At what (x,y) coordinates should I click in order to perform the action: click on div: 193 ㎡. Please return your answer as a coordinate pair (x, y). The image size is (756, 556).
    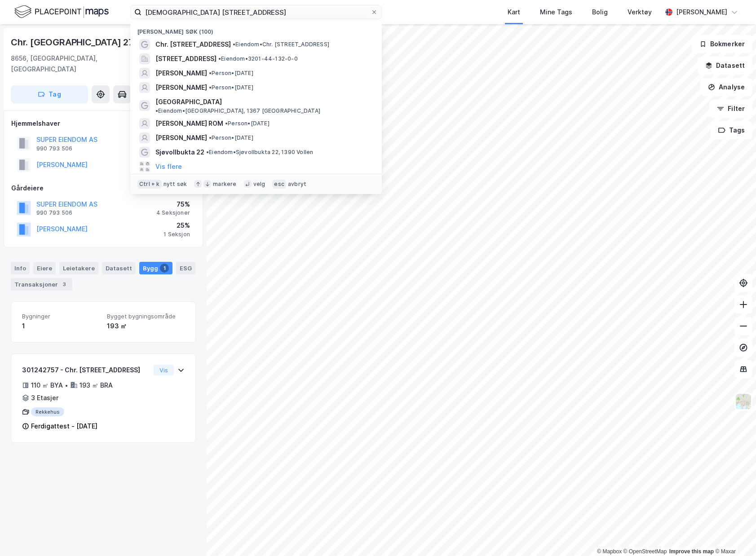
    Looking at the image, I should click on (146, 326).